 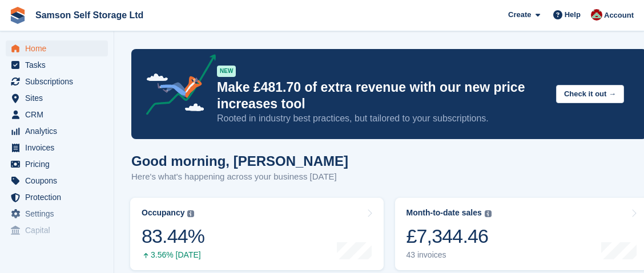 What do you see at coordinates (519, 15) in the screenshot?
I see `span: Create` at bounding box center [519, 15].